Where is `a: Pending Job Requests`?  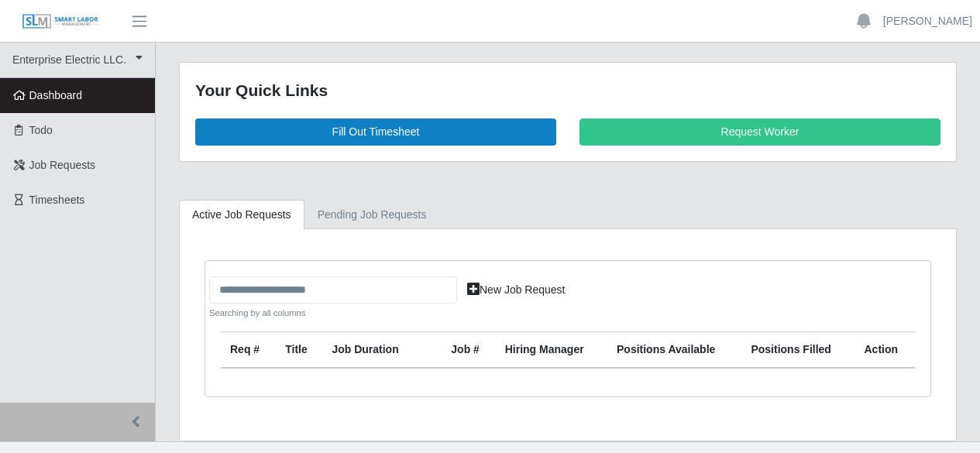 a: Pending Job Requests is located at coordinates (372, 215).